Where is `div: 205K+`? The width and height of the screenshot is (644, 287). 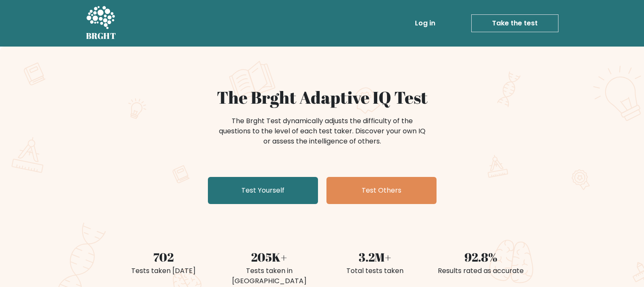
div: 205K+ is located at coordinates (270, 257).